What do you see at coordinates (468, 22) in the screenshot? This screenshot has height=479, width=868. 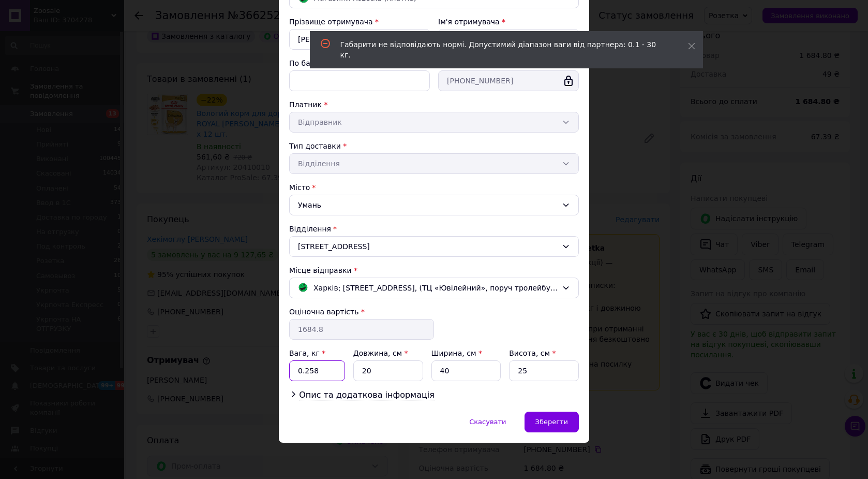 I see `label: Ім'я отримувача` at bounding box center [468, 22].